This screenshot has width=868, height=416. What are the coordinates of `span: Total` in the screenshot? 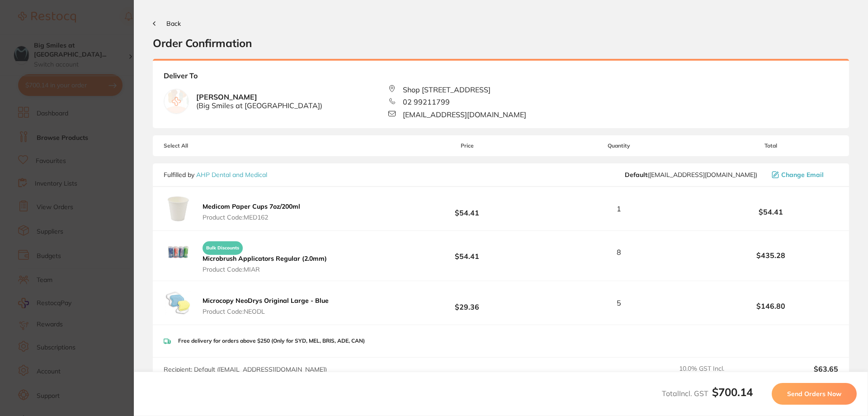 It's located at (771, 145).